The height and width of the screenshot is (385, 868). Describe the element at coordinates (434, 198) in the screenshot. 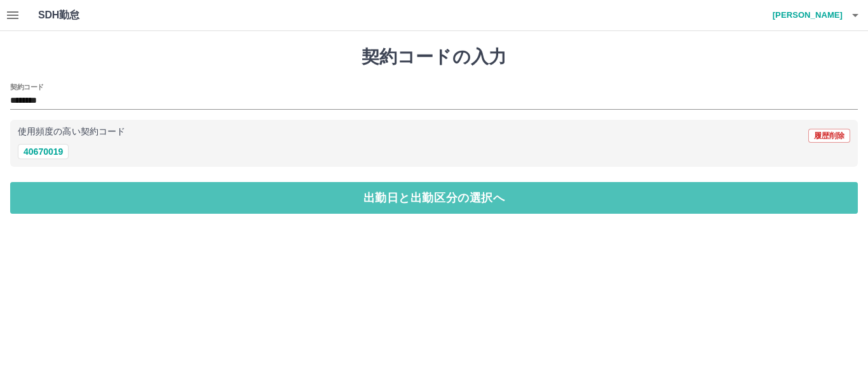

I see `button: 出勤日と出勤区分の選択へ` at that location.